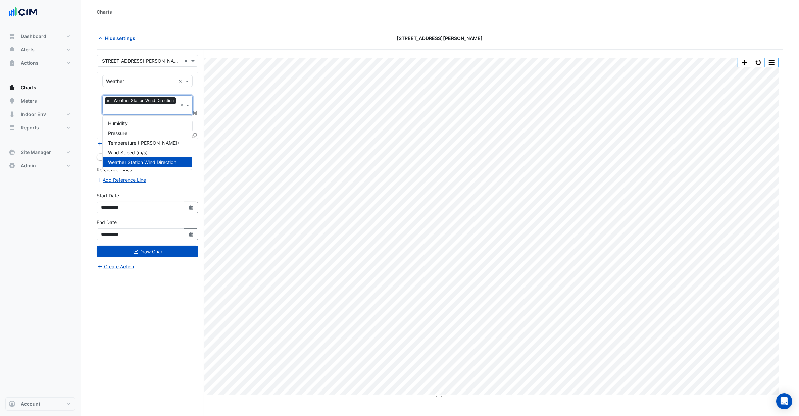 Image resolution: width=799 pixels, height=416 pixels. Describe the element at coordinates (117, 133) in the screenshot. I see `span: Pressure` at that location.